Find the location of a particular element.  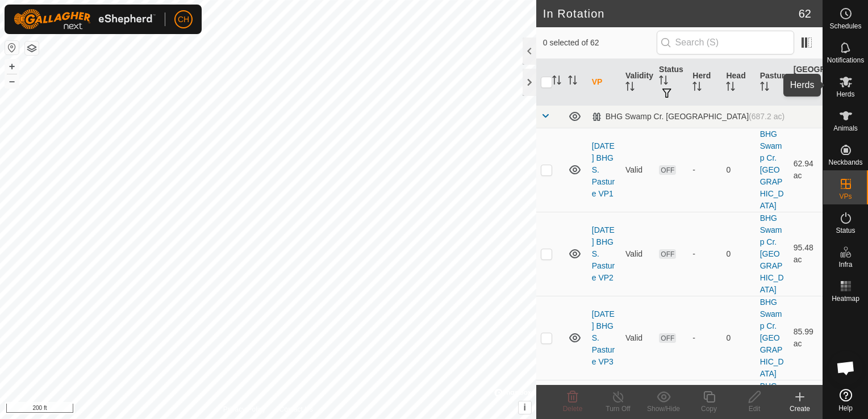

span: Infra is located at coordinates (845, 265).